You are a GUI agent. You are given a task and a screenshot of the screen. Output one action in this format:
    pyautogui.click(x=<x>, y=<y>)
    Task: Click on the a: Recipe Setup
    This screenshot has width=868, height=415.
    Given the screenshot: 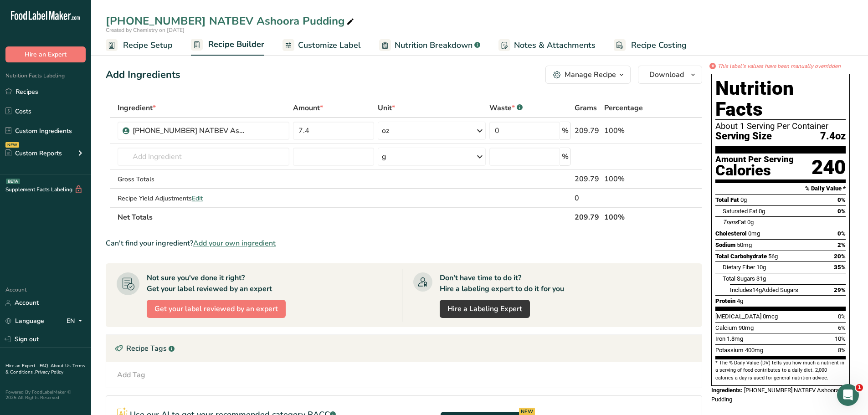 What is the action you would take?
    pyautogui.click(x=139, y=45)
    